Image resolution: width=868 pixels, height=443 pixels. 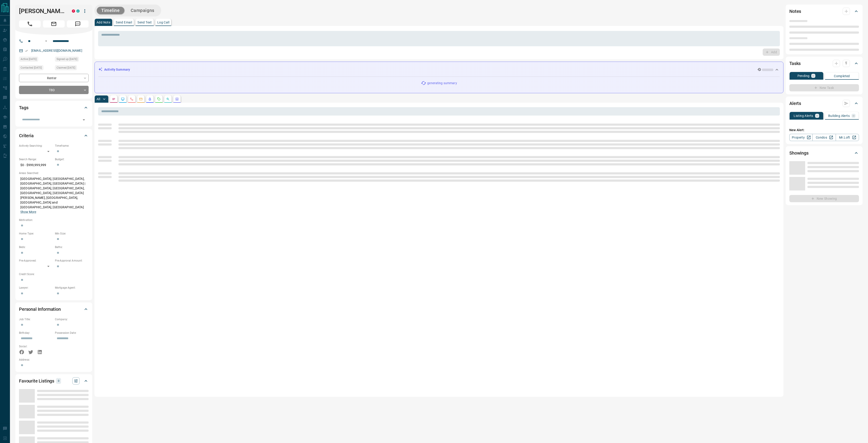 What do you see at coordinates (72, 260) in the screenshot?
I see `p: Pre-Approval Amount:` at bounding box center [72, 260].